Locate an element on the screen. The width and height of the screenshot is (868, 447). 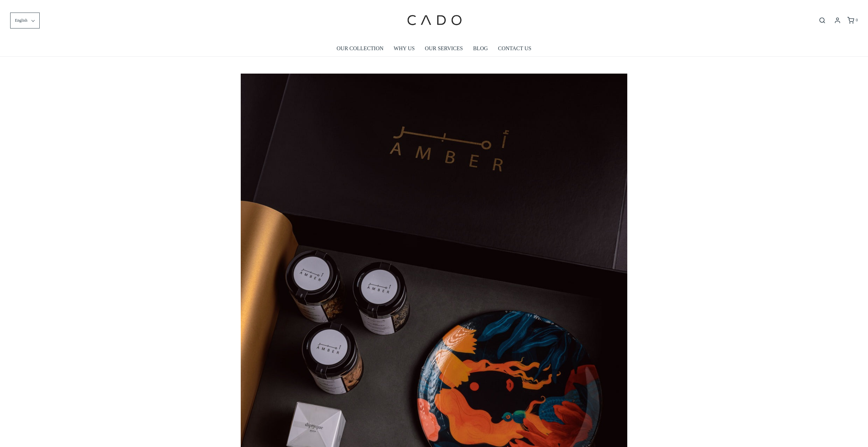
a: WHY US is located at coordinates (404, 49).